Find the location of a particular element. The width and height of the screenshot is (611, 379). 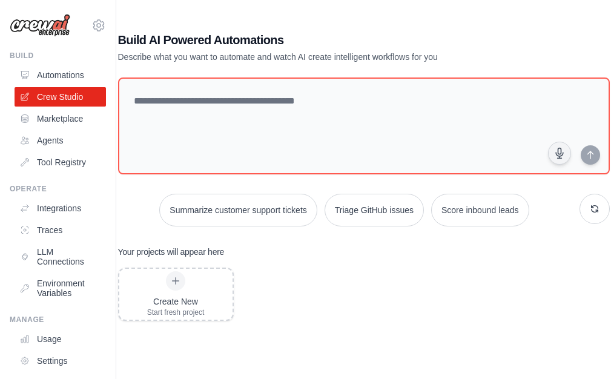

a: Settings is located at coordinates (60, 361).